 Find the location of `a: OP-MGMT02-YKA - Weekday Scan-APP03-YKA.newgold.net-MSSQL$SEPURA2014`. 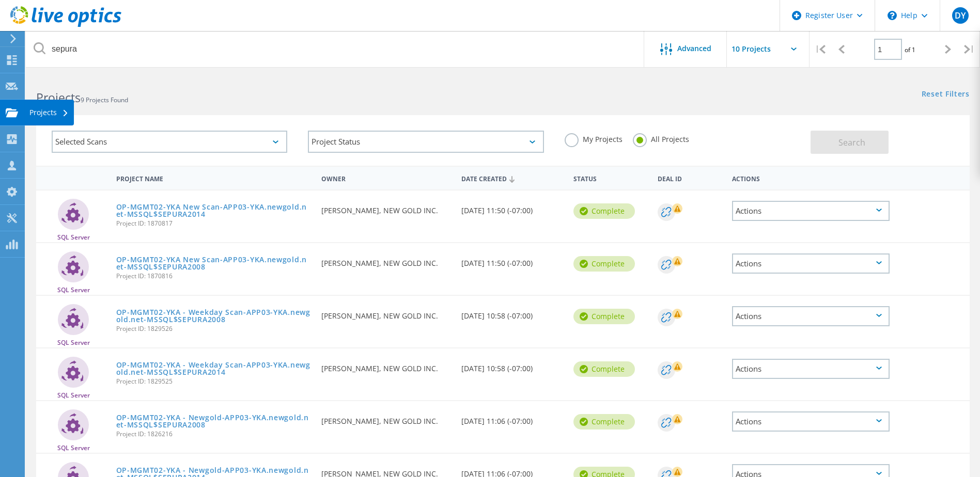

a: OP-MGMT02-YKA - Weekday Scan-APP03-YKA.newgold.net-MSSQL$SEPURA2014 is located at coordinates (213, 369).